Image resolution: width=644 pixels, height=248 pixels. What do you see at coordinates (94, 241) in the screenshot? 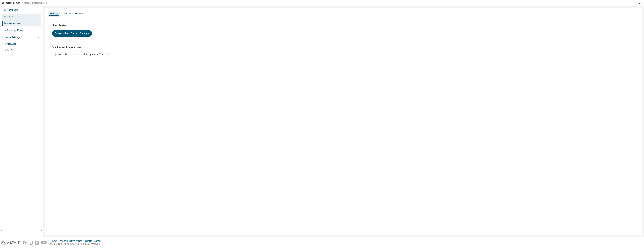
I see `div: Cookie Consent` at bounding box center [94, 241].